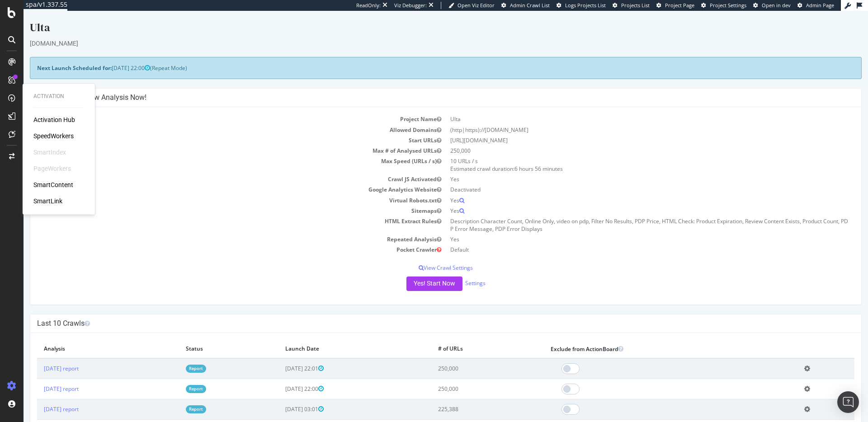 This screenshot has height=422, width=868. What do you see at coordinates (631, 5) in the screenshot?
I see `a: Projects List` at bounding box center [631, 5].